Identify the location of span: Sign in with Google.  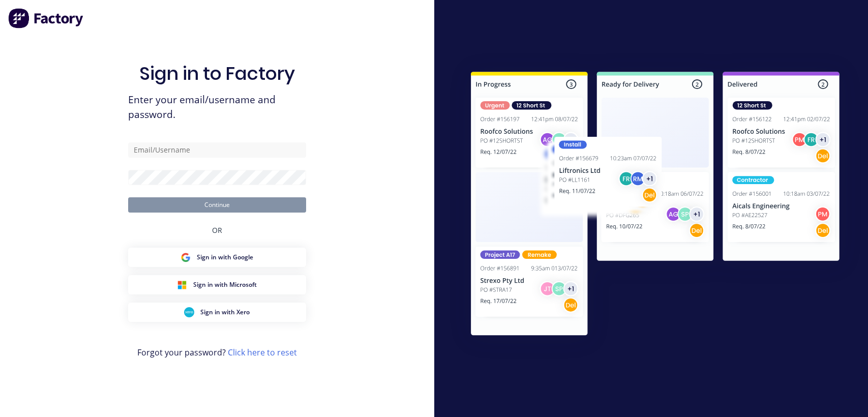
(225, 257).